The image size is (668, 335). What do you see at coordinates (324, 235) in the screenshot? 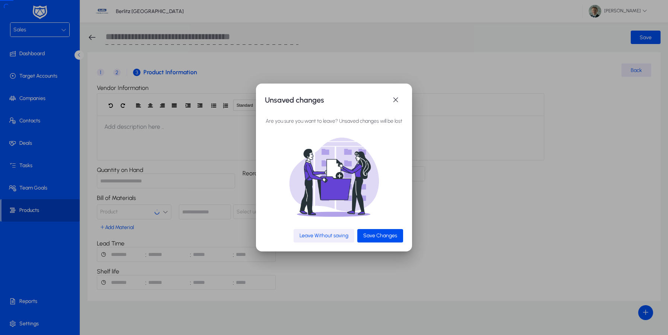
I see `button: Leave Without saving` at bounding box center [324, 235].